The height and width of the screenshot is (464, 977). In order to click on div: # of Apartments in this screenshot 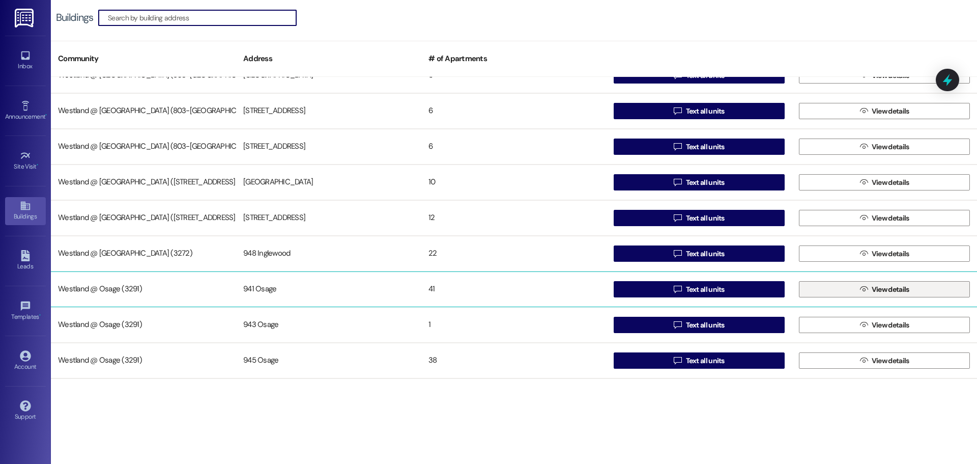, I will do `click(514, 59)`.